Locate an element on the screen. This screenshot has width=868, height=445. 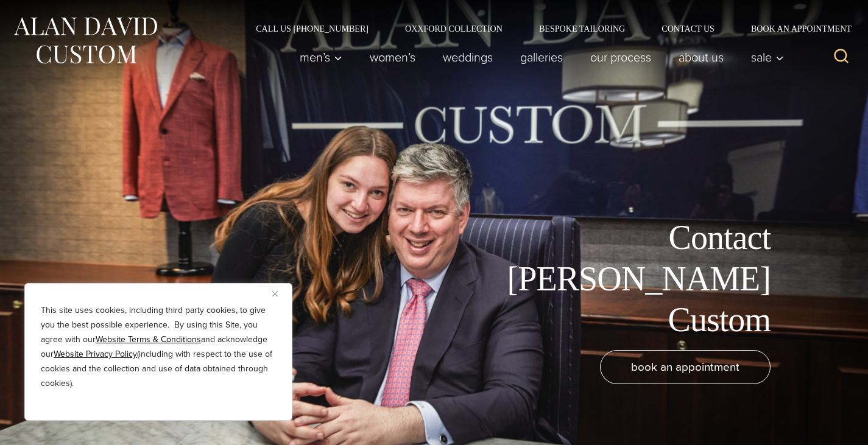
button: View Search Form is located at coordinates (841, 58).